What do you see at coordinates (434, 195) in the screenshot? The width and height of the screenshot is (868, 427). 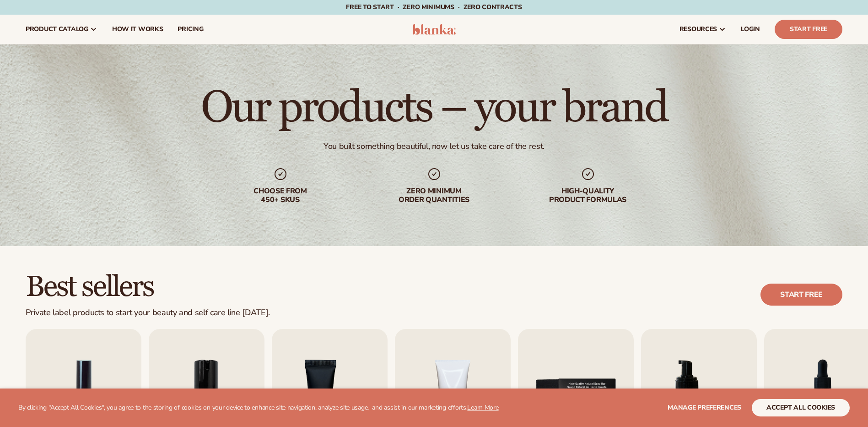 I see `div: Zero minimum order quantities` at bounding box center [434, 195].